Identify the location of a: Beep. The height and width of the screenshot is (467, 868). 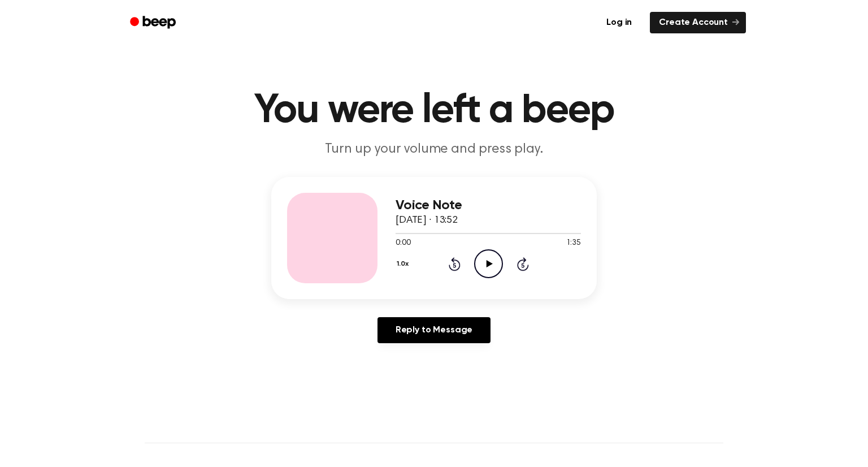
(154, 23).